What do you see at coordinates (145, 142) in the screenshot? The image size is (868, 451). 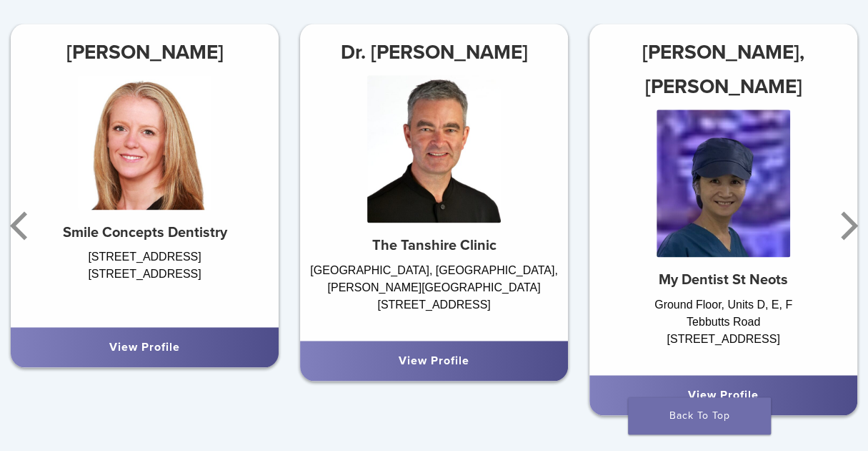 I see `img: Dr. Claire Burgess` at bounding box center [145, 142].